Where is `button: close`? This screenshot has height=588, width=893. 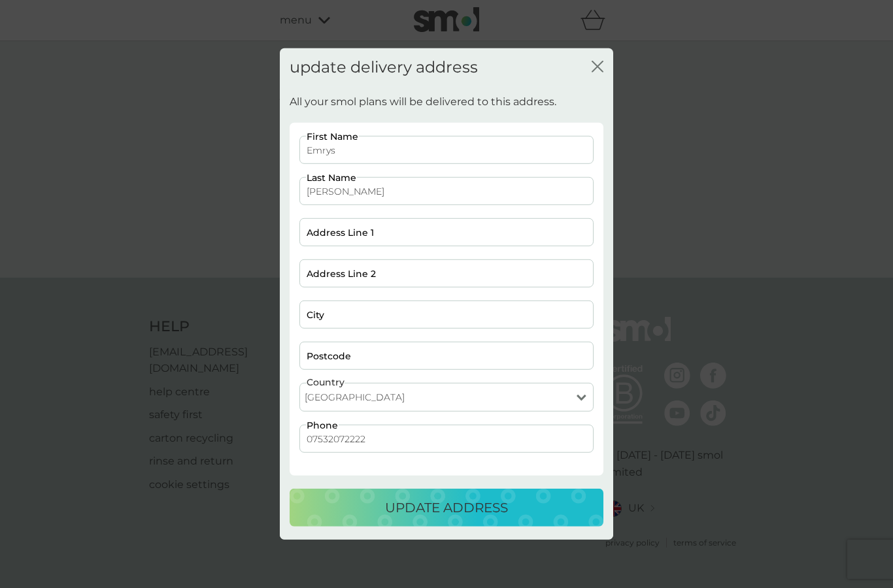 button: close is located at coordinates (597, 67).